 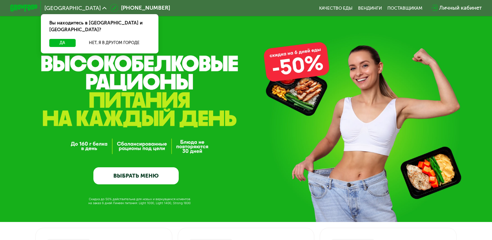 I want to click on a: Вендинги, so click(x=370, y=8).